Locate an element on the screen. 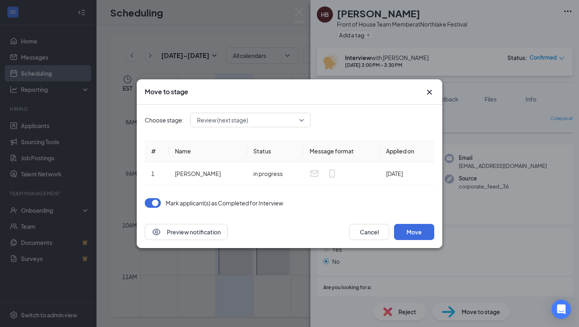 Image resolution: width=579 pixels, height=327 pixels. button: Close is located at coordinates (430, 92).